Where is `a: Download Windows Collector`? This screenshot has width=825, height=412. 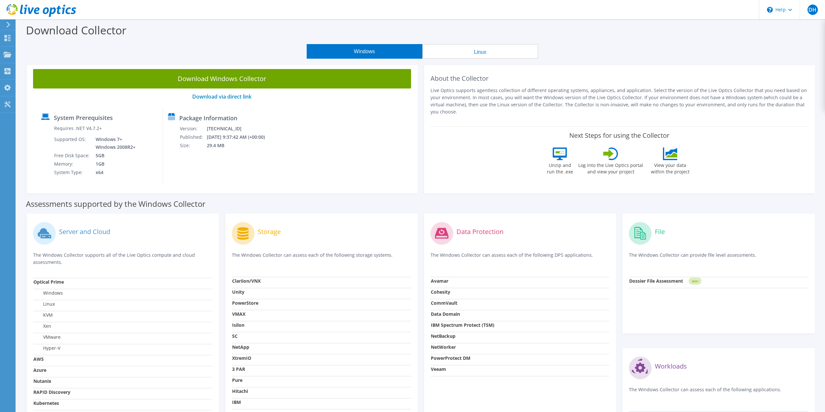 a: Download Windows Collector is located at coordinates (222, 79).